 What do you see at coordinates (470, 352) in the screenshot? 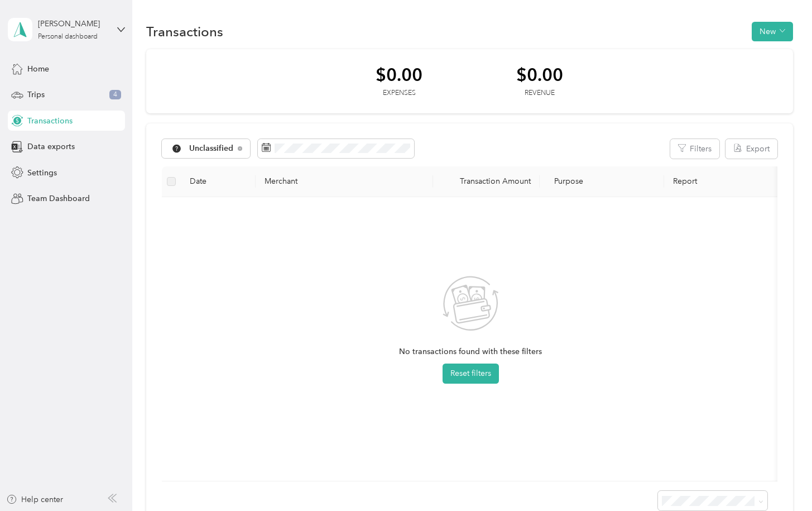
I see `span: No transactions found with these filters` at bounding box center [470, 352].